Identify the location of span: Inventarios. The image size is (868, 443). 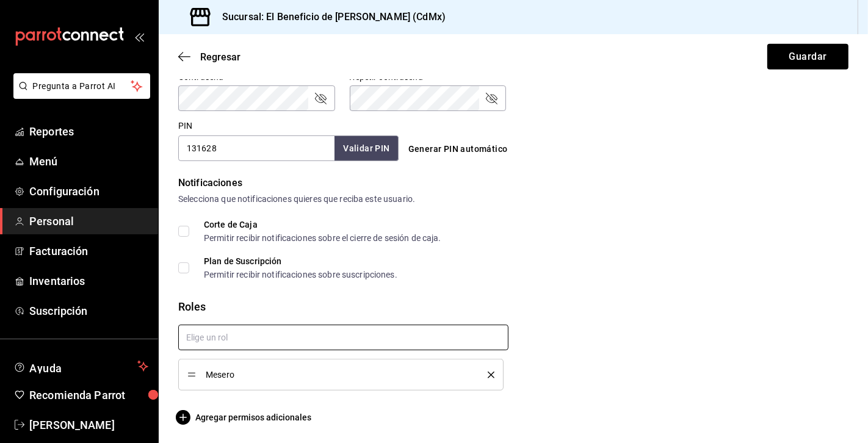
(88, 281).